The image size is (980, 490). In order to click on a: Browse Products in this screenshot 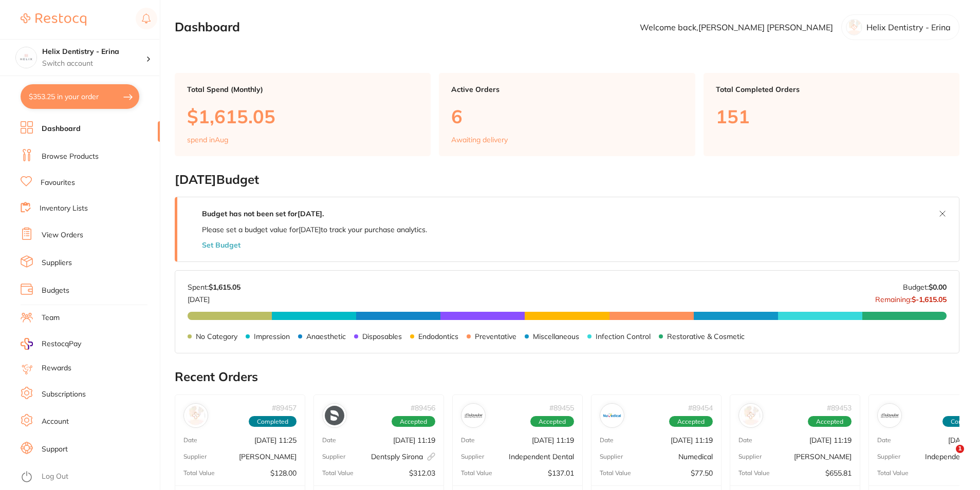, I will do `click(70, 157)`.